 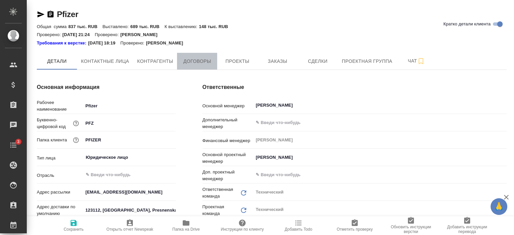 I want to click on span: Проектная группа, so click(x=367, y=61).